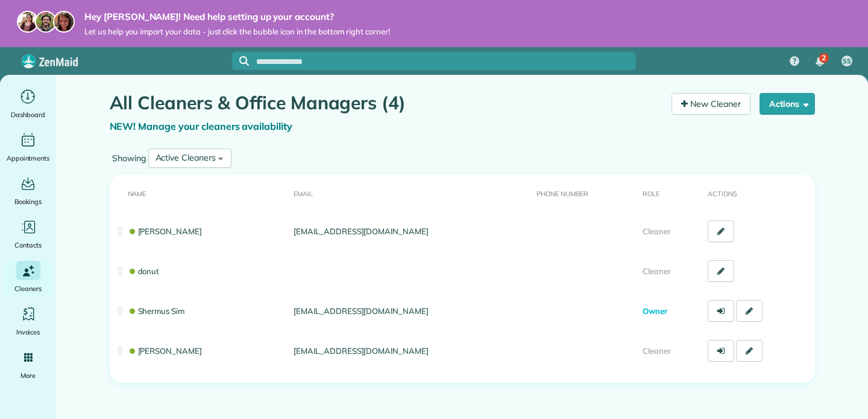  Describe the element at coordinates (28, 245) in the screenshot. I see `span: Contacts` at that location.